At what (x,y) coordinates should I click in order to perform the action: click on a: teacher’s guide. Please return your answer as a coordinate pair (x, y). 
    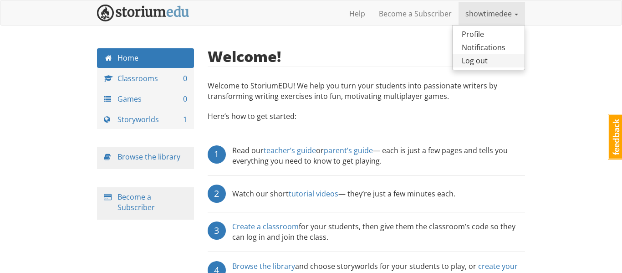
    Looking at the image, I should click on (290, 150).